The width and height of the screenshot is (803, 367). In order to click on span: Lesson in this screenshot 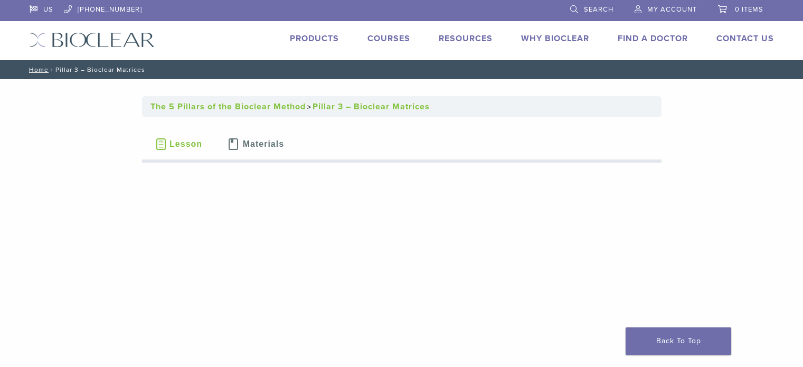, I will do `click(186, 144)`.